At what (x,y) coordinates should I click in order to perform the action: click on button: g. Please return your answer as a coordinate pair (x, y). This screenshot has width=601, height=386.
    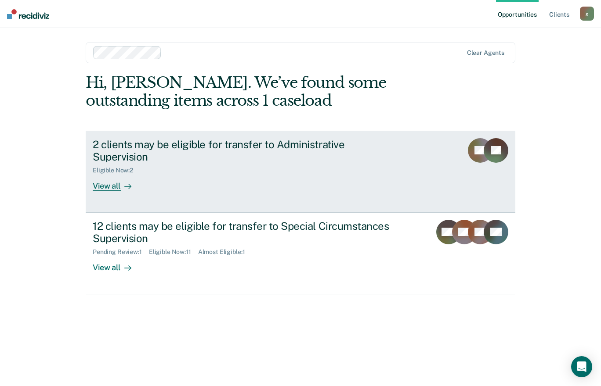
    Looking at the image, I should click on (587, 14).